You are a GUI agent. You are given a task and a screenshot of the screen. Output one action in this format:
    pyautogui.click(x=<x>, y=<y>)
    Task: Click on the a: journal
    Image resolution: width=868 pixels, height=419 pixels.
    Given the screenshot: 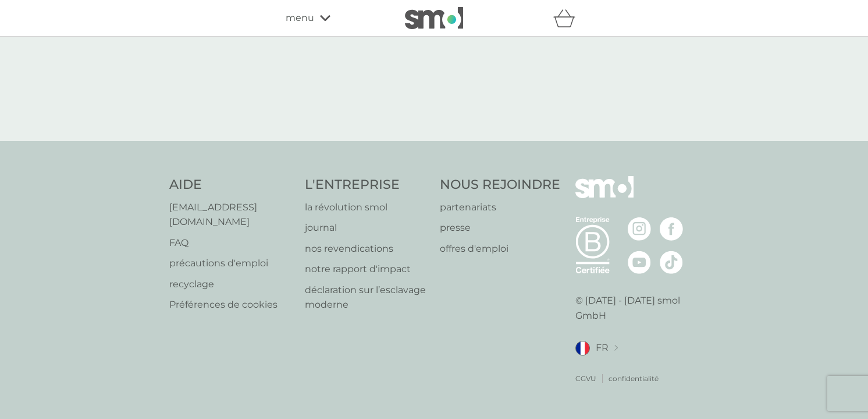 What is the action you would take?
    pyautogui.click(x=367, y=228)
    